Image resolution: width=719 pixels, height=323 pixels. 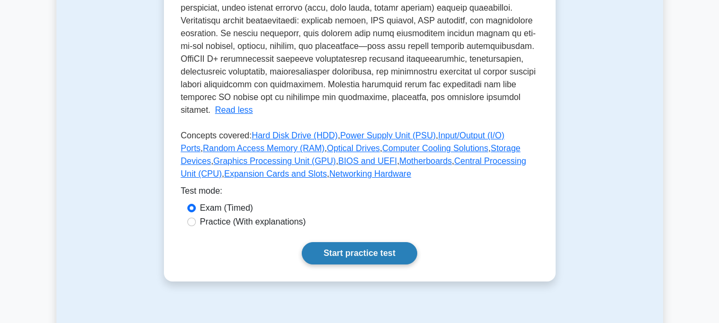 I want to click on a: Storage Devices, so click(x=351, y=154).